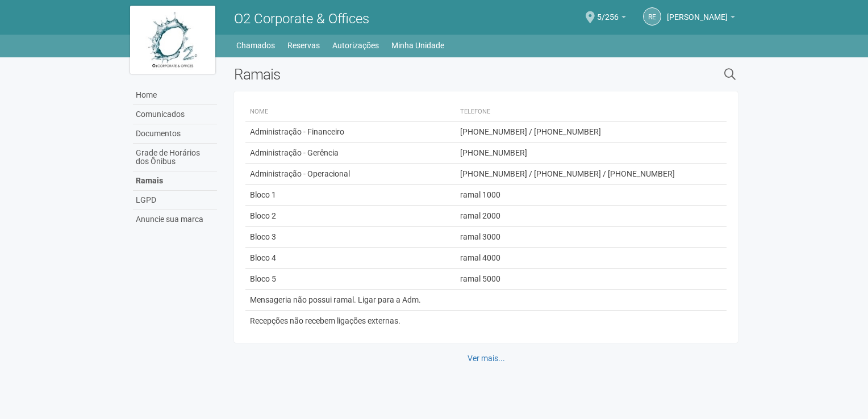  What do you see at coordinates (480, 257) in the screenshot?
I see `span: ramal 4000` at bounding box center [480, 257].